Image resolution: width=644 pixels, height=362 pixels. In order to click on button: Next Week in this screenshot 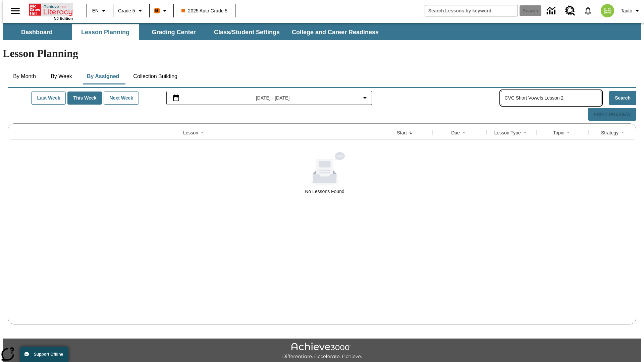, I will do `click(121, 98)`.